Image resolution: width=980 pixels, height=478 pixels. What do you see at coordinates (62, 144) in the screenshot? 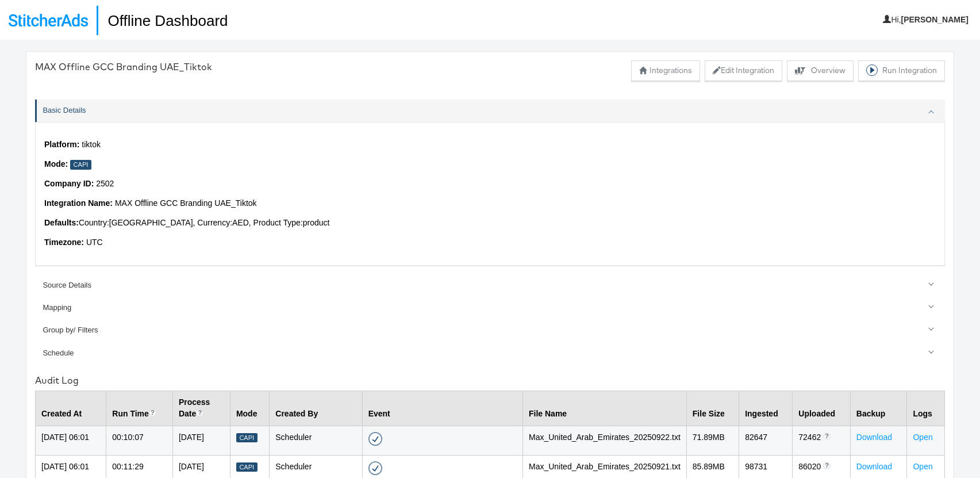
I see `strong: Platform:` at bounding box center [62, 144].